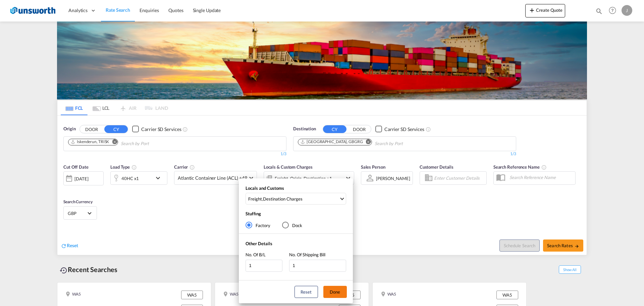  What do you see at coordinates (259, 244) in the screenshot?
I see `span: Other Details` at bounding box center [259, 244].